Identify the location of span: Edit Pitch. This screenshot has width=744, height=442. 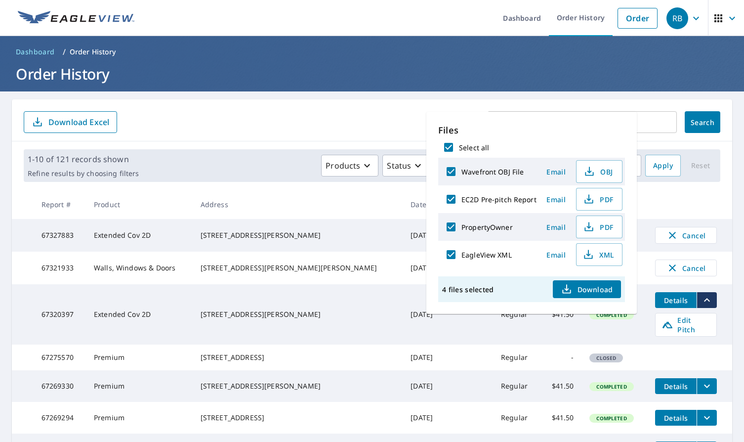
(685, 324).